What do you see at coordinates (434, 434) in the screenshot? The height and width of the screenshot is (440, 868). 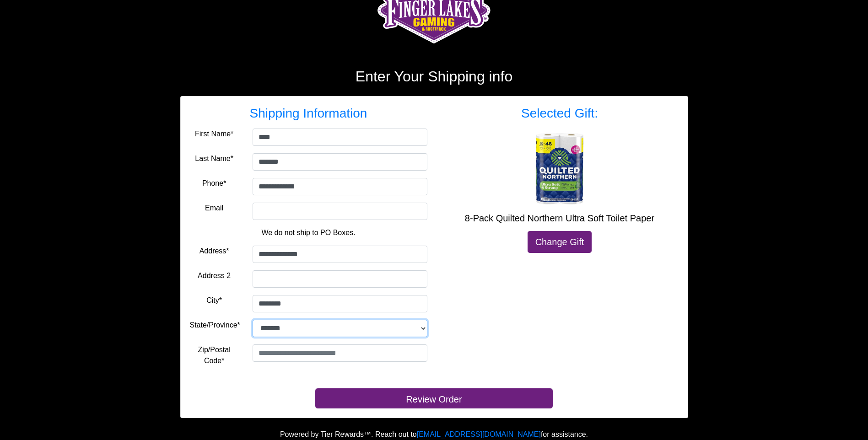 I see `span: Powered by Tier Rewards™. Reach out to for assistance.` at bounding box center [434, 434].